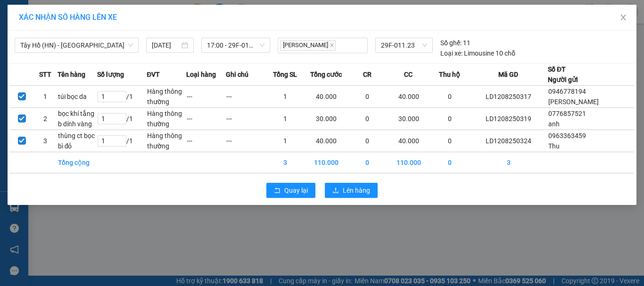 The height and width of the screenshot is (286, 644). Describe the element at coordinates (24, 72) in the screenshot. I see `strong: Người gửi:` at that location.